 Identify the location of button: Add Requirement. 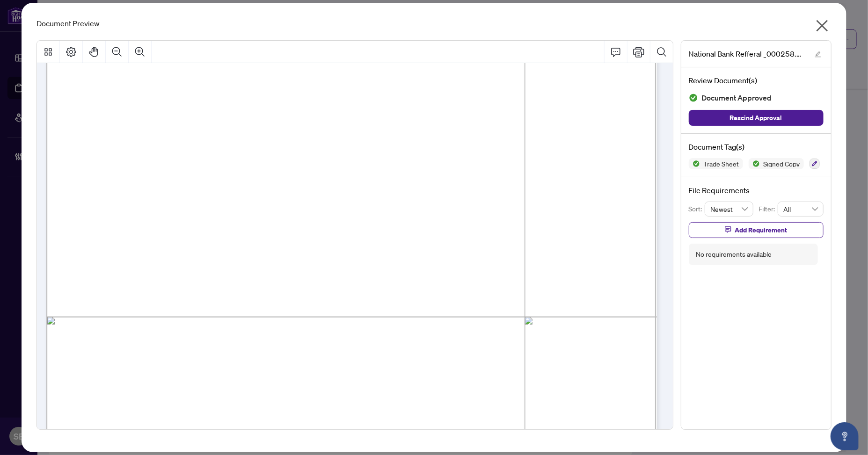
(756, 230).